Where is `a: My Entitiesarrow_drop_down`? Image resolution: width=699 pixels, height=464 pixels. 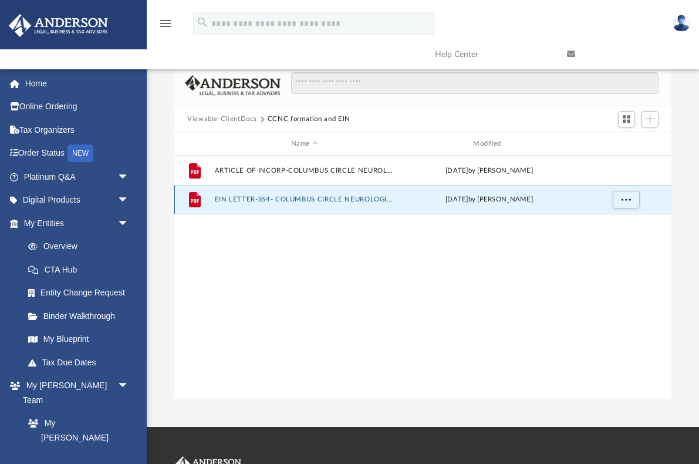
a: My Entitiesarrow_drop_down is located at coordinates (78, 223).